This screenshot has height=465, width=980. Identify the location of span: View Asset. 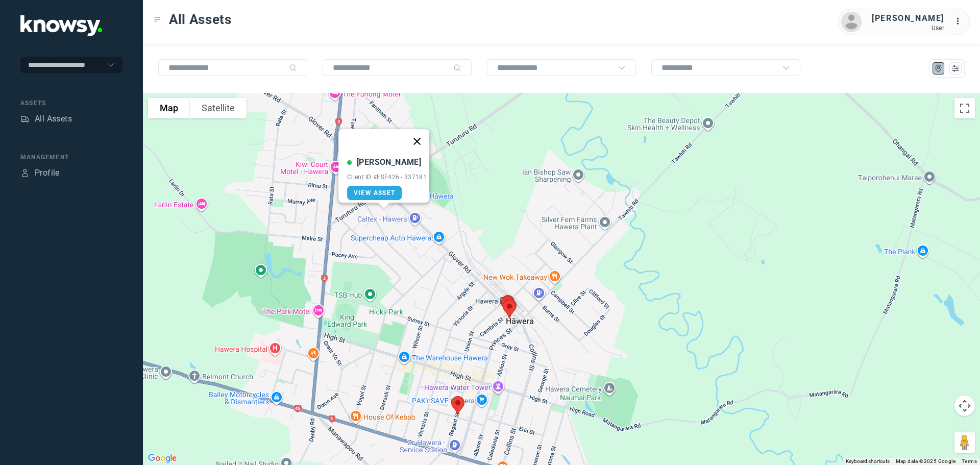
(374, 193).